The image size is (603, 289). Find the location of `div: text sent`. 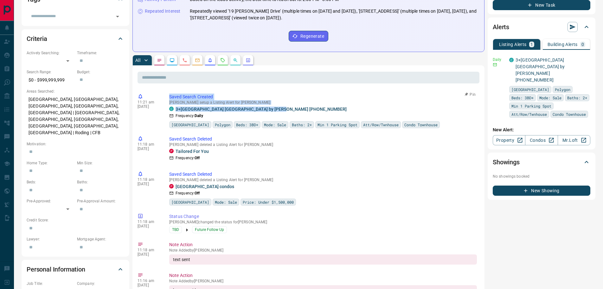

div: text sent is located at coordinates (323, 259).